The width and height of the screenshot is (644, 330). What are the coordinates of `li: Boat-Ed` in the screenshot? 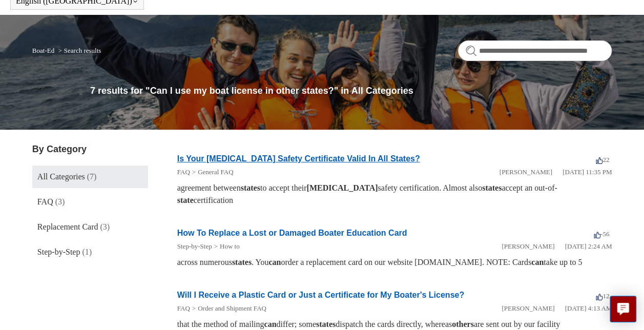 It's located at (44, 50).